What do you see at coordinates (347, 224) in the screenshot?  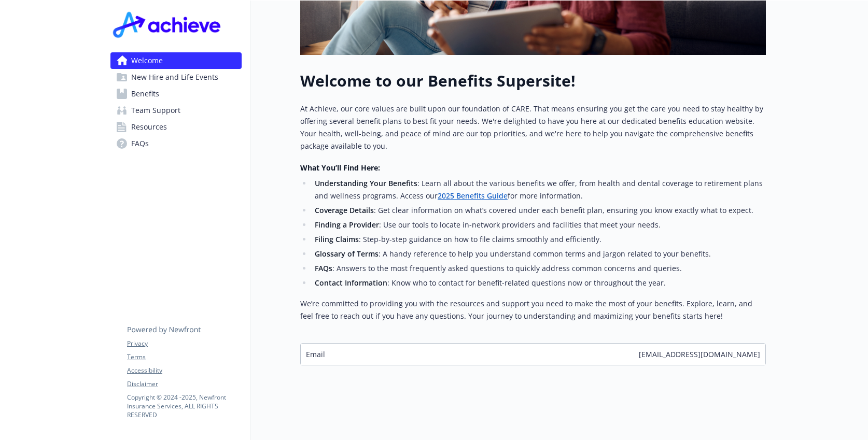 I see `strong: Finding a Provider` at bounding box center [347, 224].